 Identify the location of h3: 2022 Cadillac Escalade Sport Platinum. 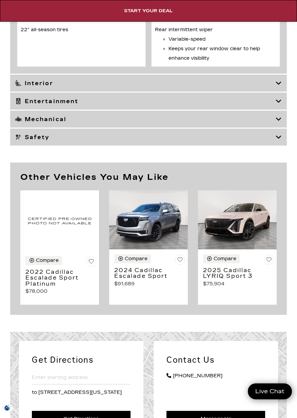
(54, 278).